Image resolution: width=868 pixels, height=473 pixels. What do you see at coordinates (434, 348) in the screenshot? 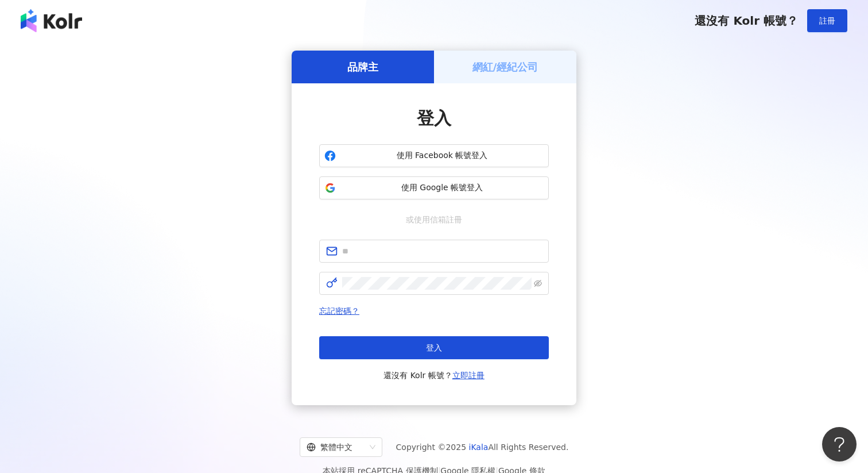
I see `button: 登入` at bounding box center [434, 348].